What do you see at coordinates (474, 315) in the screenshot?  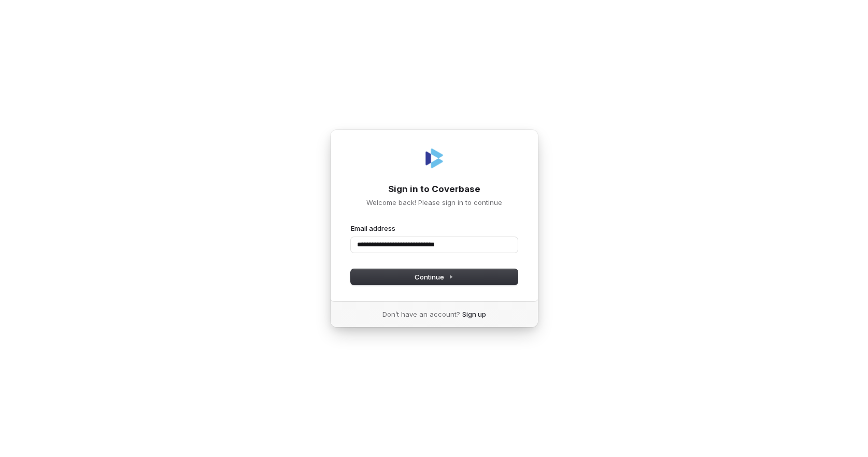 I see `a: Sign up` at bounding box center [474, 315].